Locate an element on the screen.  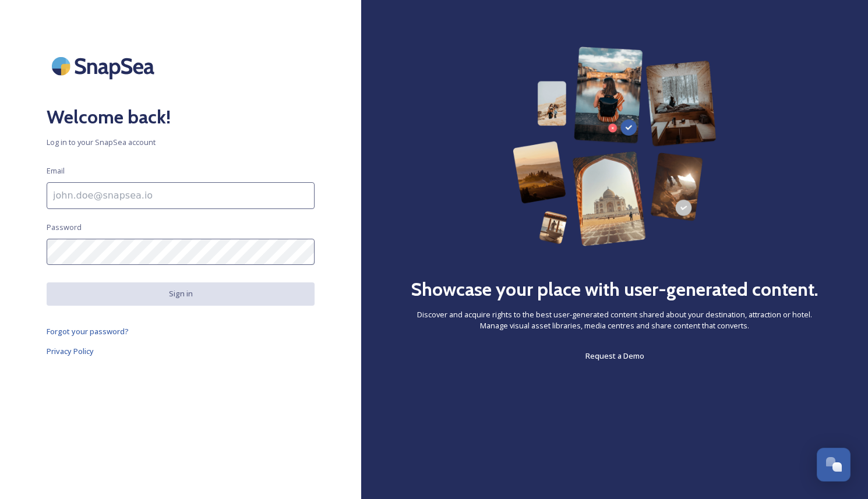
a: Forgot your password? is located at coordinates (181, 331).